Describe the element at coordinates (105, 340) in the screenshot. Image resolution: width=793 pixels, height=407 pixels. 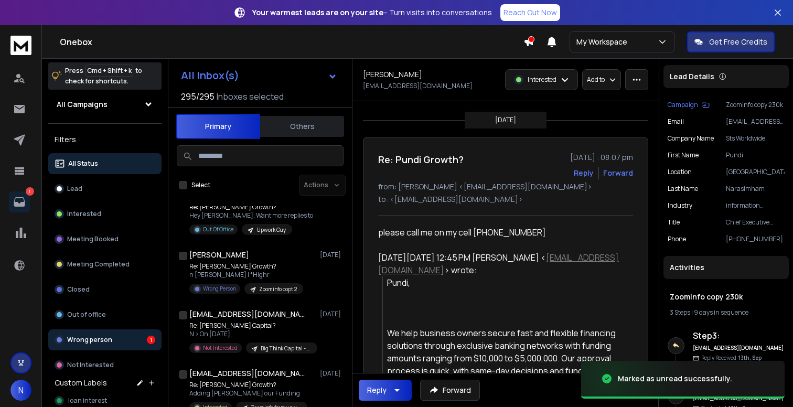
I see `button: Wrong person1` at that location.